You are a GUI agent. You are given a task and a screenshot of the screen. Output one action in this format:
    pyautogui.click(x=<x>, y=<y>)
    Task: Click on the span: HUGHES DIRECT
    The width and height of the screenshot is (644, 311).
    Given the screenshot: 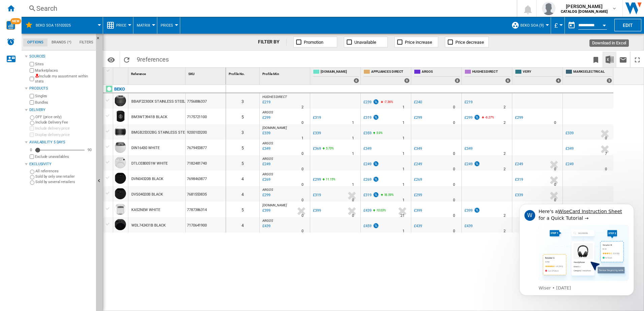 What is the action you would take?
    pyautogui.click(x=492, y=72)
    